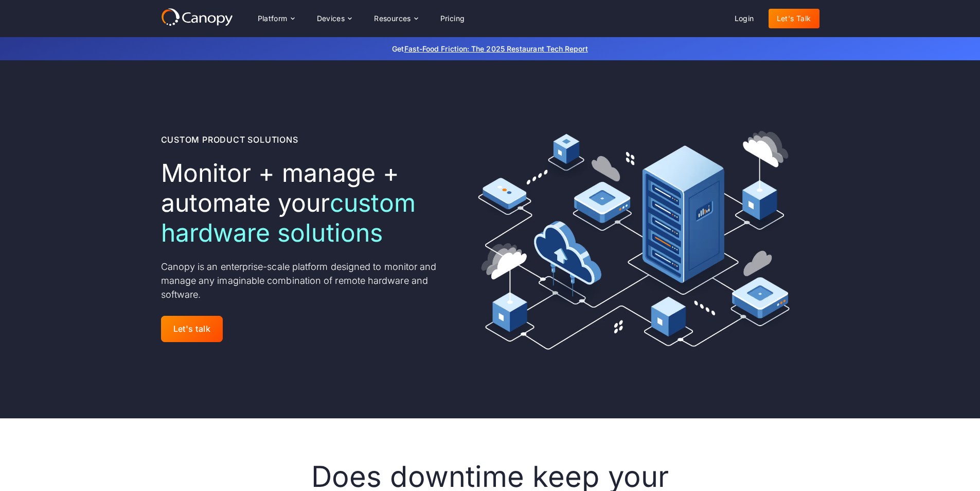 The width and height of the screenshot is (980, 491). I want to click on p: Get, so click(491, 48).